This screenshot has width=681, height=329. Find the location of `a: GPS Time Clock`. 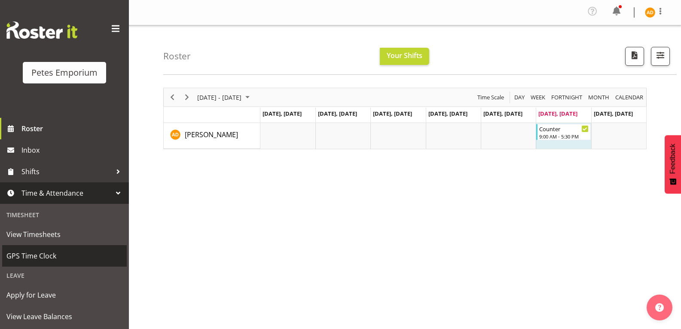

a: GPS Time Clock is located at coordinates (64, 256).